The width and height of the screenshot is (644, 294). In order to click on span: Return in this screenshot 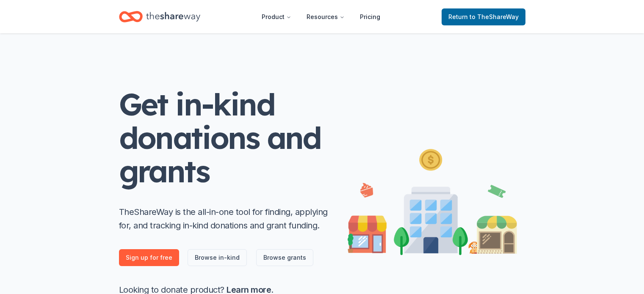, I will do `click(484, 17)`.